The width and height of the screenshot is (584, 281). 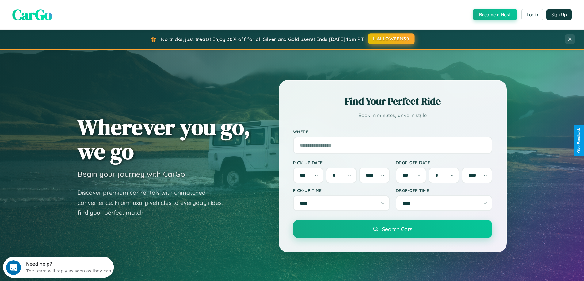 I want to click on span: CarGo, so click(x=32, y=15).